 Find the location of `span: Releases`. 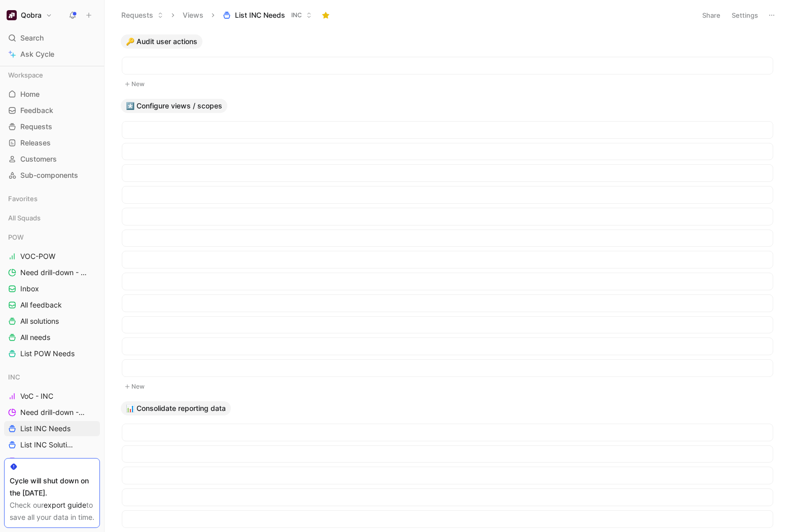

span: Releases is located at coordinates (35, 143).